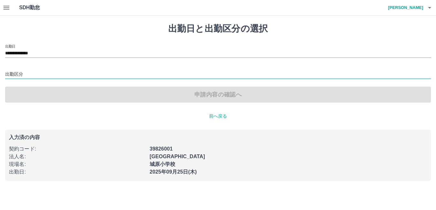  What do you see at coordinates (218, 116) in the screenshot?
I see `p: 前へ戻る` at bounding box center [218, 116].